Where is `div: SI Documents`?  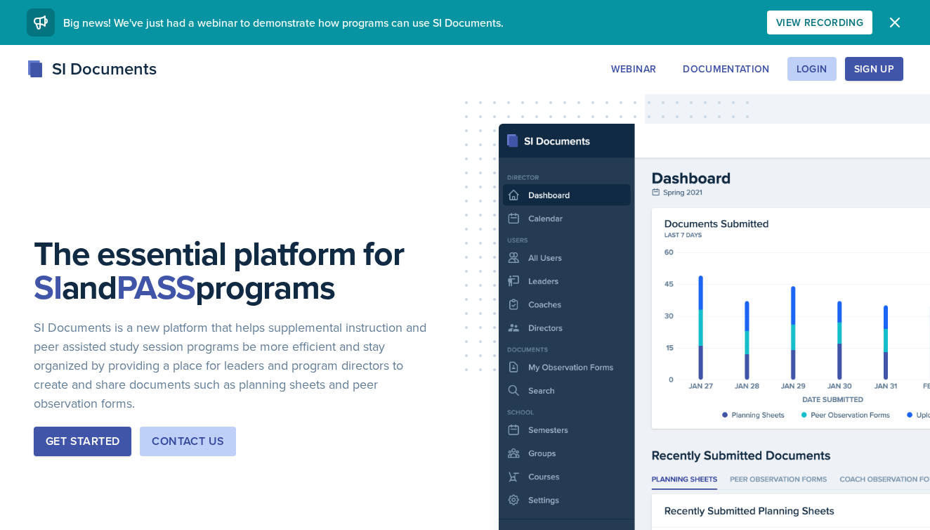
div: SI Documents is located at coordinates (91, 69).